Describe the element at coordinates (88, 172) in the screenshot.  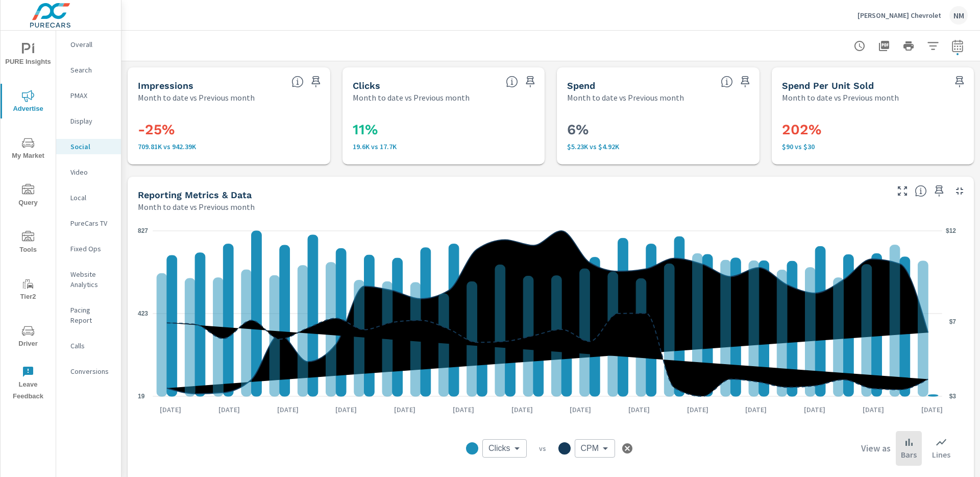
I see `div: Video` at that location.